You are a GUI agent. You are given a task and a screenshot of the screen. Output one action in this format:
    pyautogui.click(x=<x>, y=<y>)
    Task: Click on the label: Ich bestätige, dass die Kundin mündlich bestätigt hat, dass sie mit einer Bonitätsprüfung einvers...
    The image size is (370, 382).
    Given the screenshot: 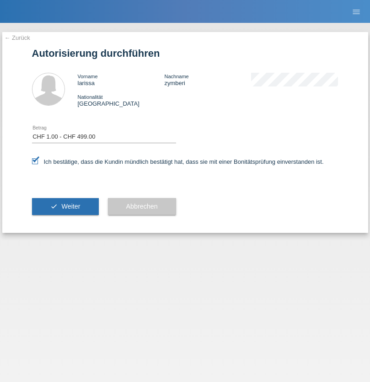 What is the action you would take?
    pyautogui.click(x=178, y=161)
    